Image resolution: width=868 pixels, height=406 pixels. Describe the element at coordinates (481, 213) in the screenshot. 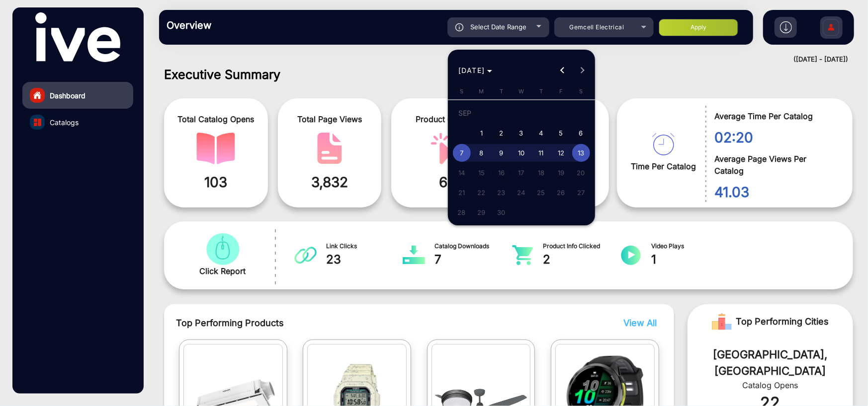

I see `button: September 29, 2025` at that location.